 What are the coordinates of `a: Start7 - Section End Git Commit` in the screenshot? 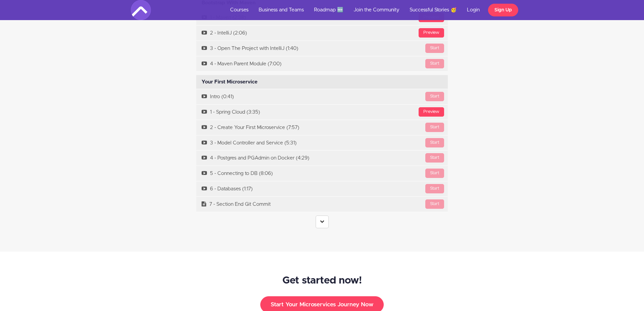 It's located at (322, 204).